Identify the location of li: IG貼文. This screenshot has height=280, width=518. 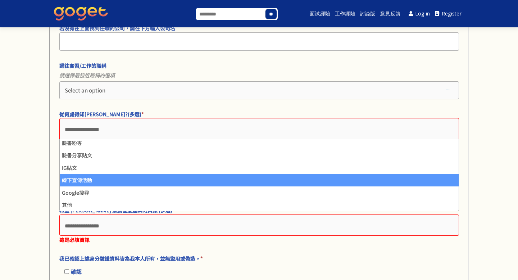
(259, 168).